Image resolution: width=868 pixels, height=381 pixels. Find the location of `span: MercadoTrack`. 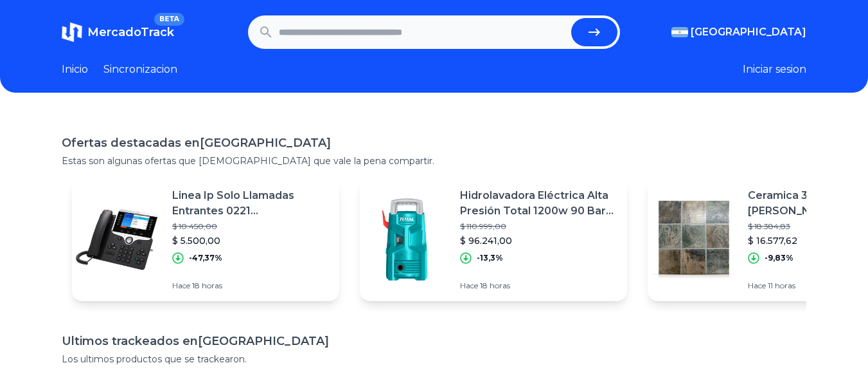

span: MercadoTrack is located at coordinates (130, 32).